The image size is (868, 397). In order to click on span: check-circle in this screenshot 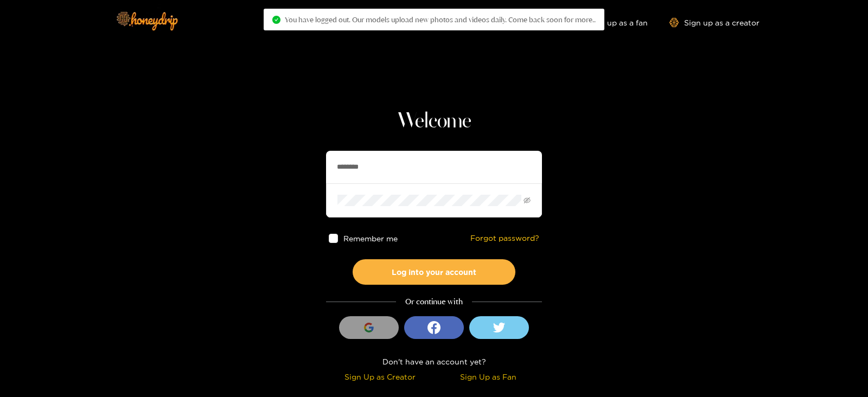, I will do `click(276, 19)`.